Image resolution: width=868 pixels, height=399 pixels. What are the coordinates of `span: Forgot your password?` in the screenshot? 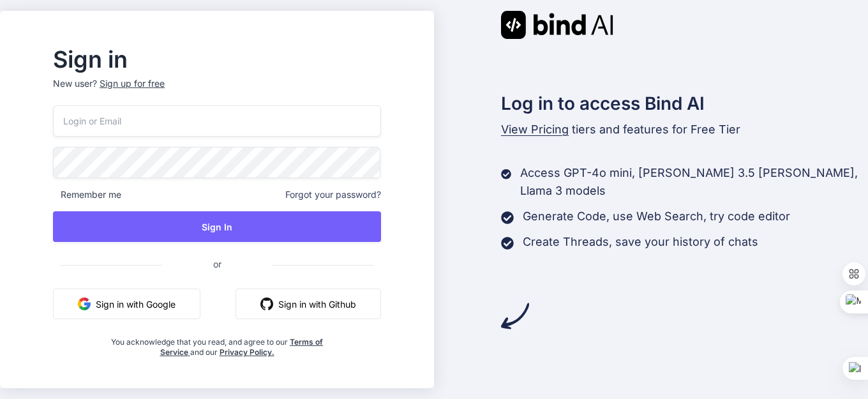 It's located at (333, 195).